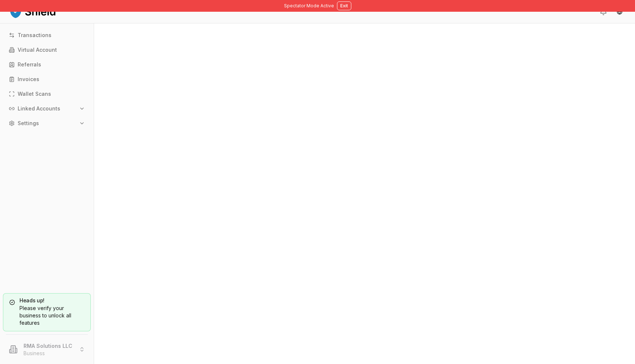 Image resolution: width=635 pixels, height=364 pixels. What do you see at coordinates (47, 79) in the screenshot?
I see `a: Invoices` at bounding box center [47, 79].